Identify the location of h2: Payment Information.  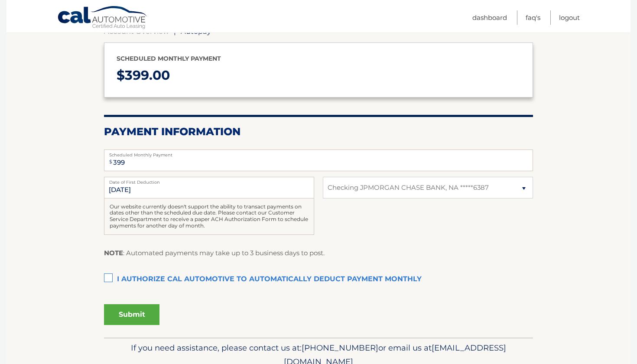
(318, 132).